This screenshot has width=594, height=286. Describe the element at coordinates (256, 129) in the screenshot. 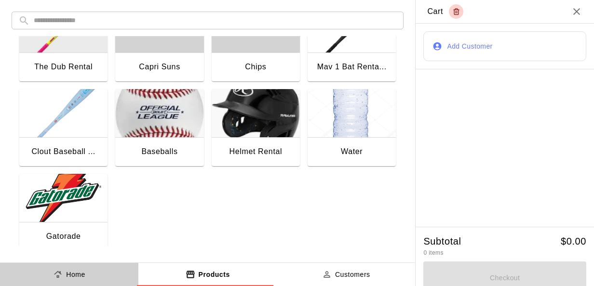

I see `button: Helmet RentalHelmet Rental` at that location.